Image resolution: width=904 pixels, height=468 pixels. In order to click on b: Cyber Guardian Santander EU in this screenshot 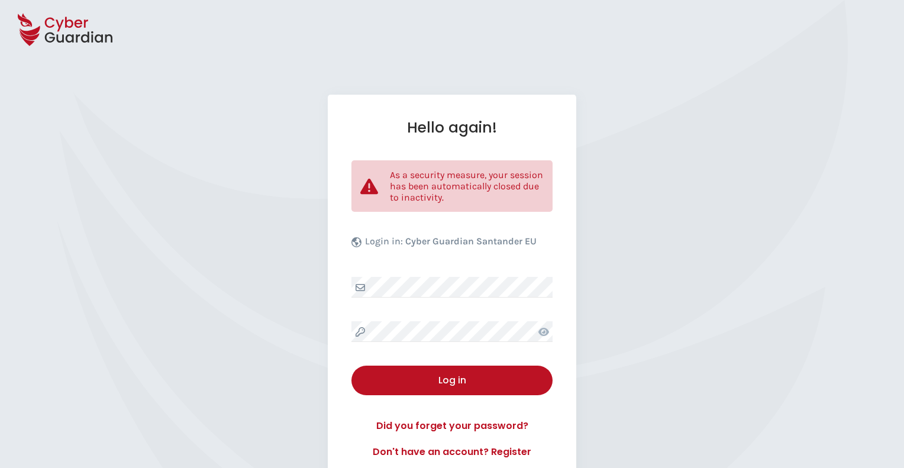, I will do `click(471, 241)`.